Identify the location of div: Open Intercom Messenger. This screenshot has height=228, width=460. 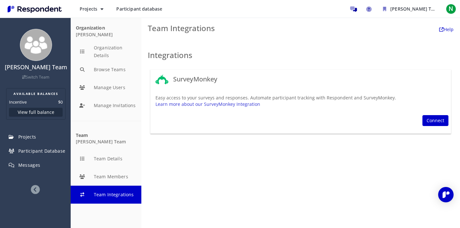
(446, 195).